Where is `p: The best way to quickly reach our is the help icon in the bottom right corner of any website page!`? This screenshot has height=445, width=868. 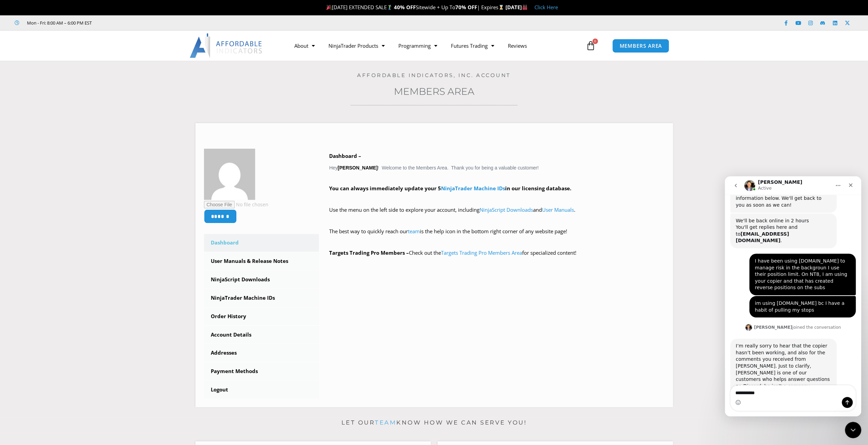
p: The best way to quickly reach our is the help icon in the bottom right corner of any website page! is located at coordinates (496, 236).